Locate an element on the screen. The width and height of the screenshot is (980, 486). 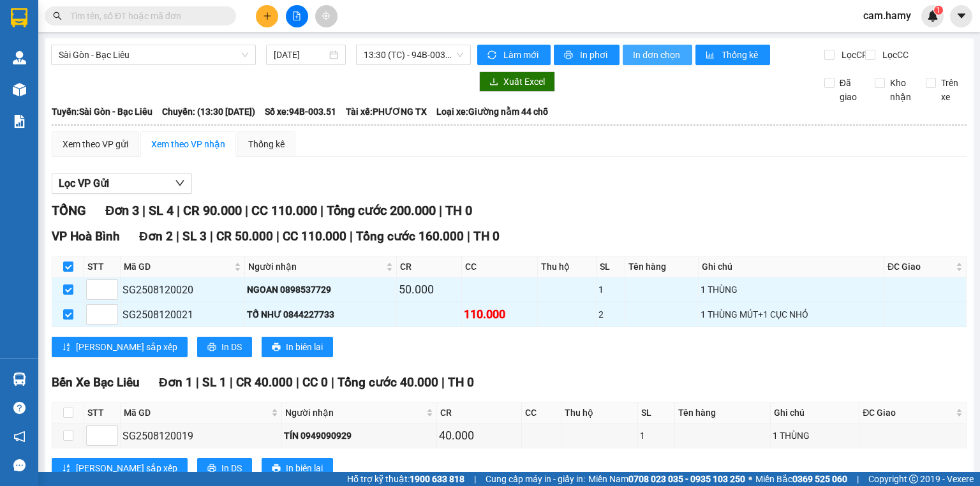
span: Đã giao is located at coordinates (849, 90).